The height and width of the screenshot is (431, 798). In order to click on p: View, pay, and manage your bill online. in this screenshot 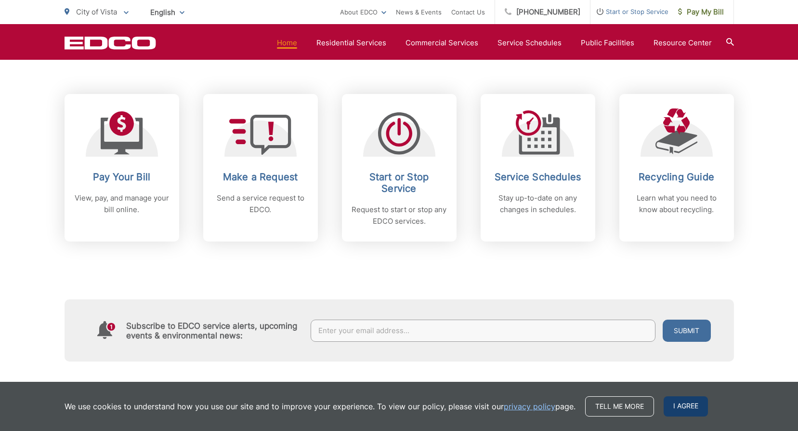, I will do `click(122, 204)`.